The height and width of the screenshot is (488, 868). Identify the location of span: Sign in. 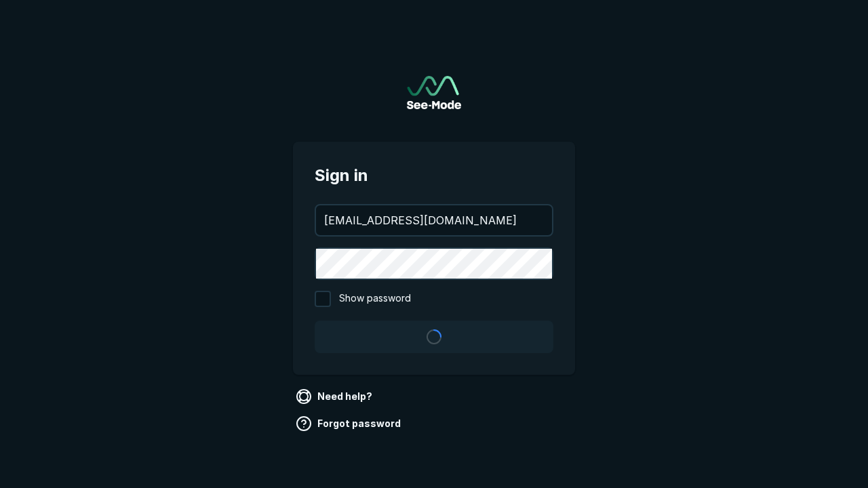
(434, 175).